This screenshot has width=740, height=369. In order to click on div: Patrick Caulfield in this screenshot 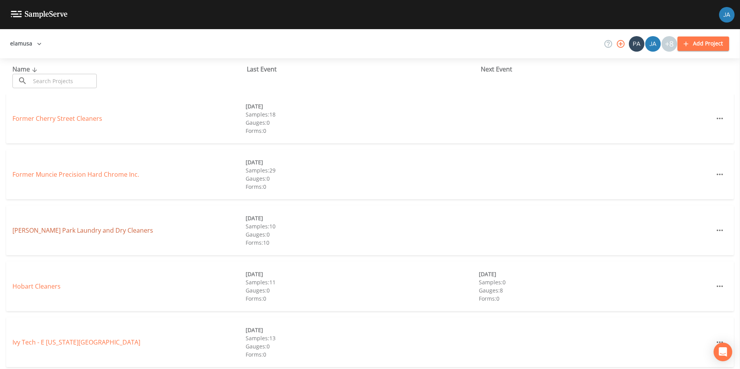, I will do `click(636, 44)`.